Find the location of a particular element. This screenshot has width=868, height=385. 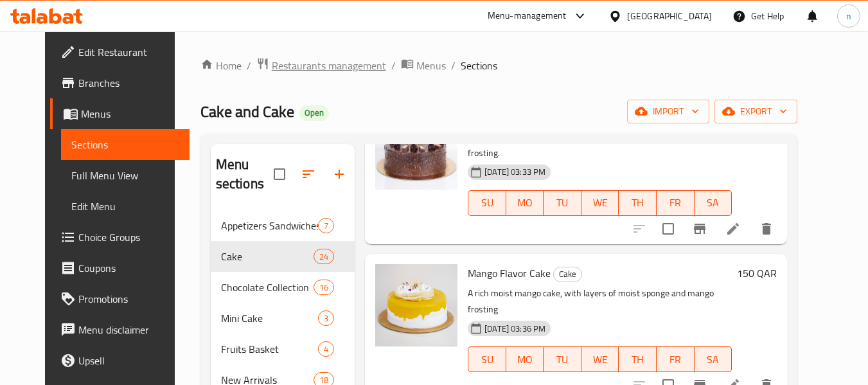

a: Edit Restaurant is located at coordinates (120, 52).